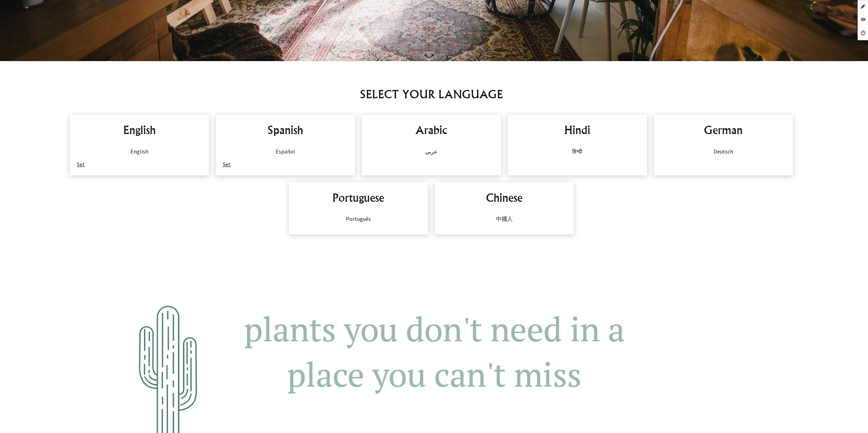  I want to click on p: عربي, so click(431, 152).